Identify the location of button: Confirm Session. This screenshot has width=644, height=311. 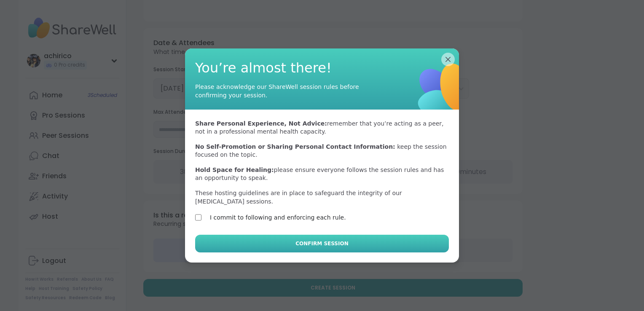
(322, 244).